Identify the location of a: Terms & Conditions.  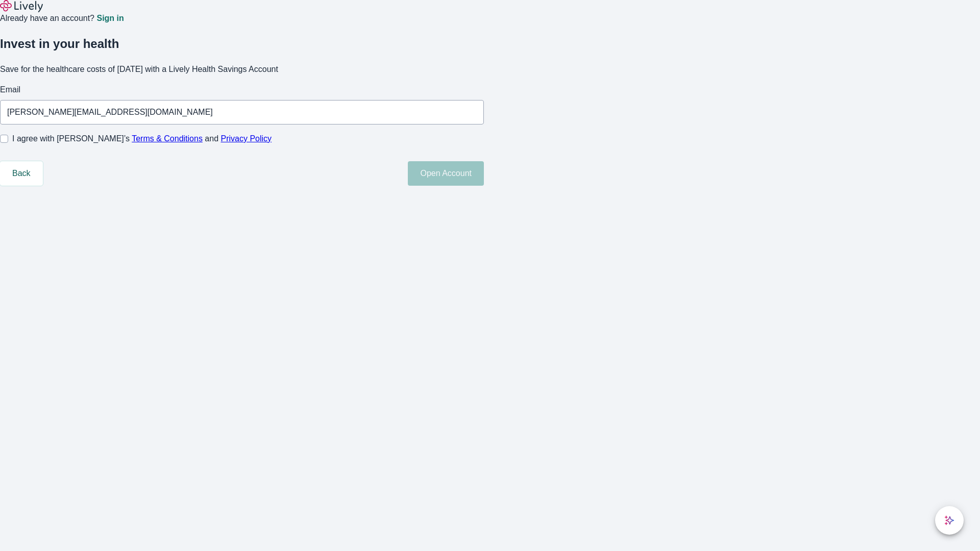
(167, 138).